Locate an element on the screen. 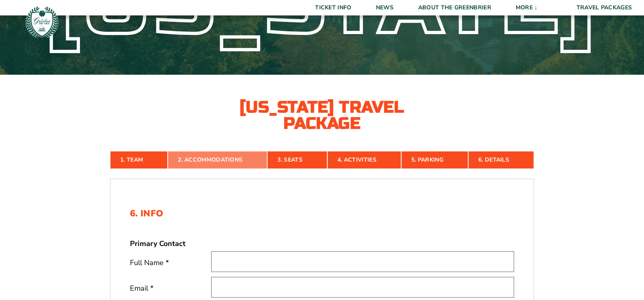  a: 1. Team is located at coordinates (139, 160).